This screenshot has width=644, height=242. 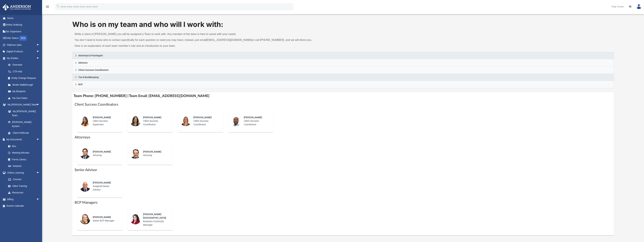 What do you see at coordinates (23, 25) in the screenshot?
I see `a: Online Ordering` at bounding box center [23, 25].